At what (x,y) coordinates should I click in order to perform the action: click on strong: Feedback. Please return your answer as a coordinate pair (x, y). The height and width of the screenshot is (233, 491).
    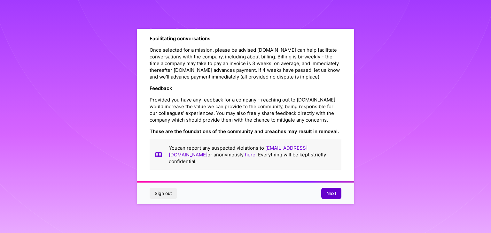
    Looking at the image, I should click on (161, 88).